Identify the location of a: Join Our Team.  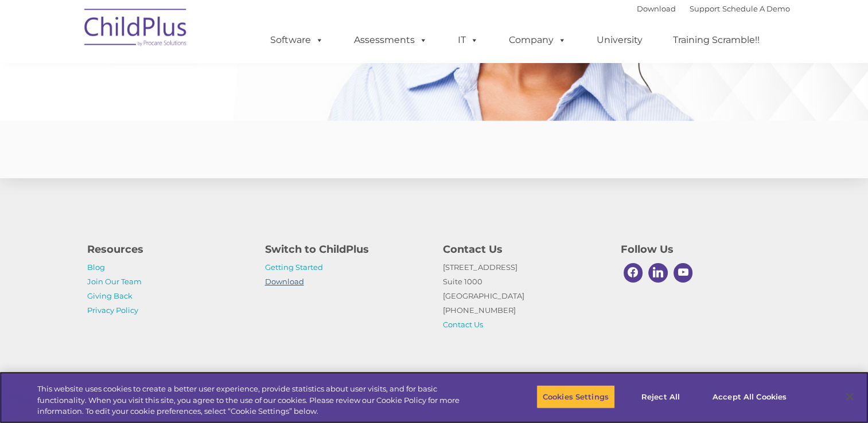
(114, 281).